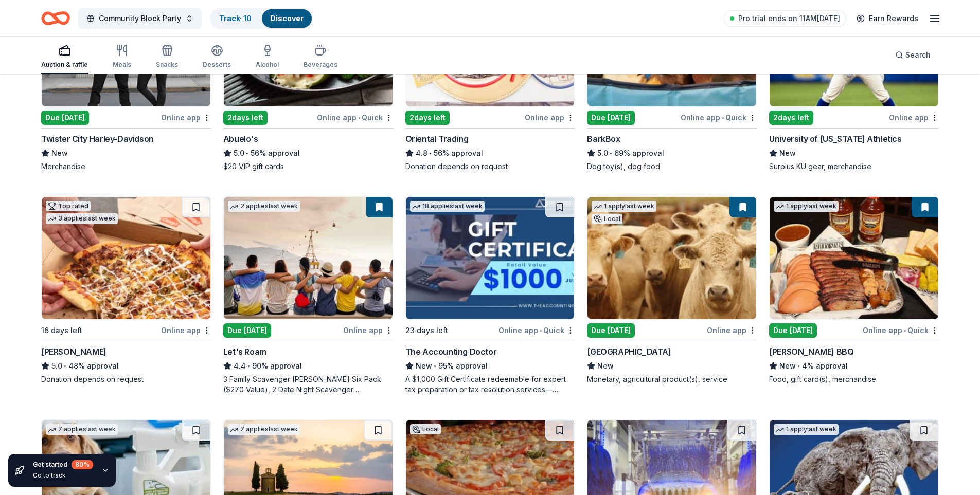 The height and width of the screenshot is (495, 980). Describe the element at coordinates (854, 258) in the screenshot. I see `img: Image for Billy Sims BBQ` at that location.